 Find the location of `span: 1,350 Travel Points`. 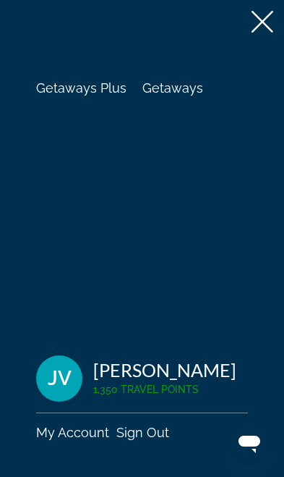

span: 1,350 Travel Points is located at coordinates (146, 389).